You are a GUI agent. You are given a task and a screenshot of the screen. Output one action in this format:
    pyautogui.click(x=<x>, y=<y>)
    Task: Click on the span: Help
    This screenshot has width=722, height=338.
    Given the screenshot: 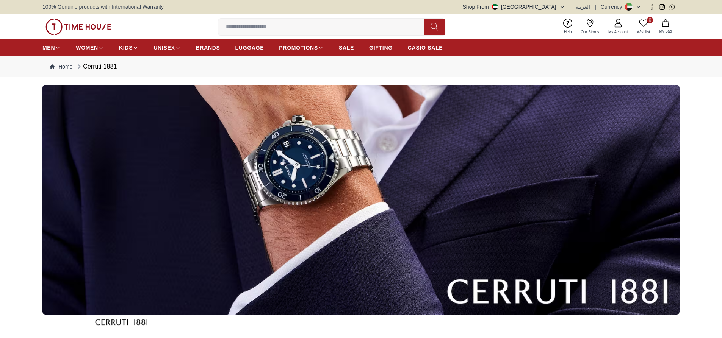 What is the action you would take?
    pyautogui.click(x=568, y=32)
    